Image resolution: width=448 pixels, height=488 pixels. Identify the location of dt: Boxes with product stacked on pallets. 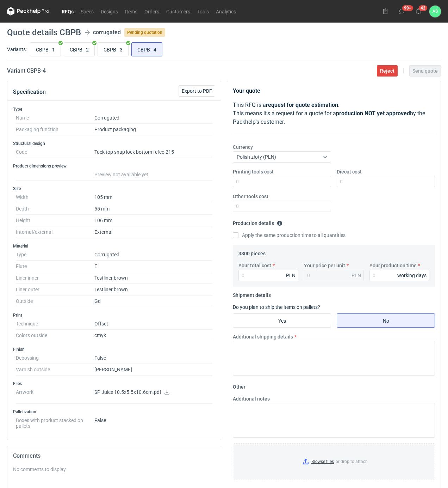
(55, 422).